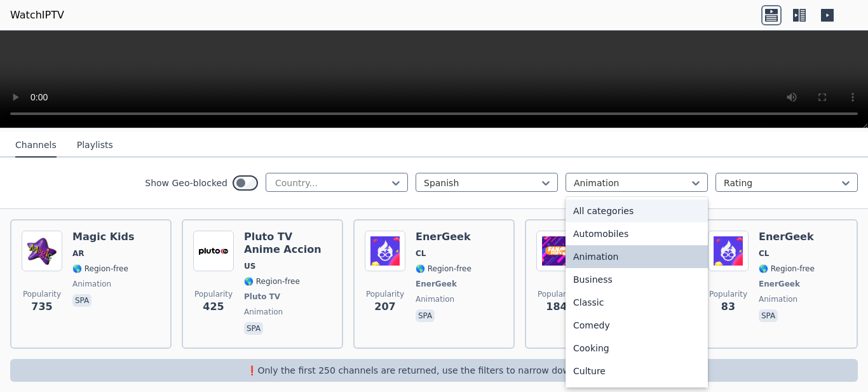 This screenshot has width=868, height=392. What do you see at coordinates (434, 370) in the screenshot?
I see `p: ❗️Only the first 250 channels are returned, use the filters to narrow down channels.` at bounding box center [434, 370].